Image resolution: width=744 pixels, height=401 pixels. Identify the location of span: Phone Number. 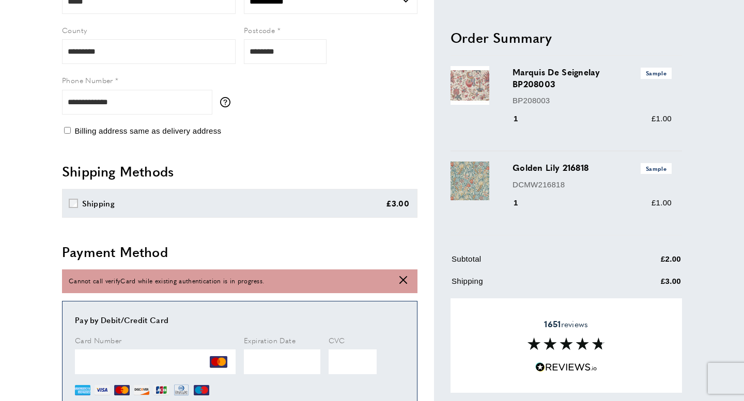
(87, 80).